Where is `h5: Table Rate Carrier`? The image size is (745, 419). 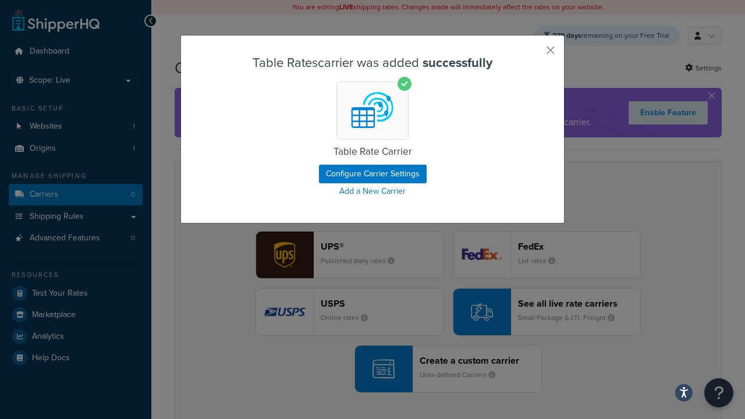
h5: Table Rate Carrier is located at coordinates (373, 152).